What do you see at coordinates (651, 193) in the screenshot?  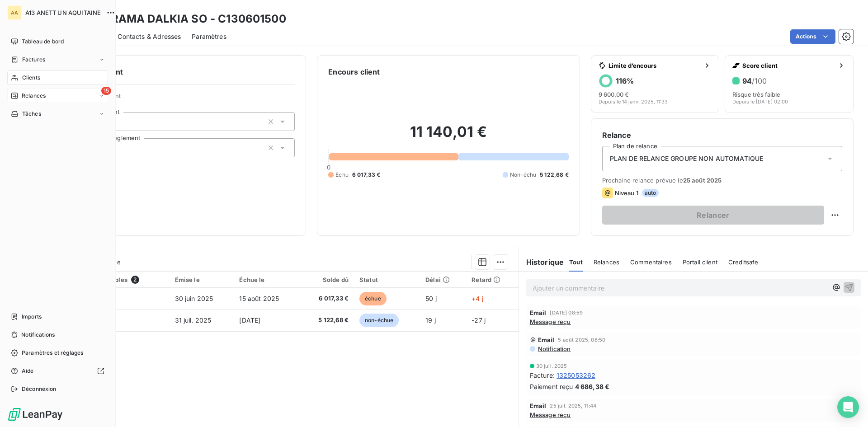 I see `span: auto` at bounding box center [651, 193].